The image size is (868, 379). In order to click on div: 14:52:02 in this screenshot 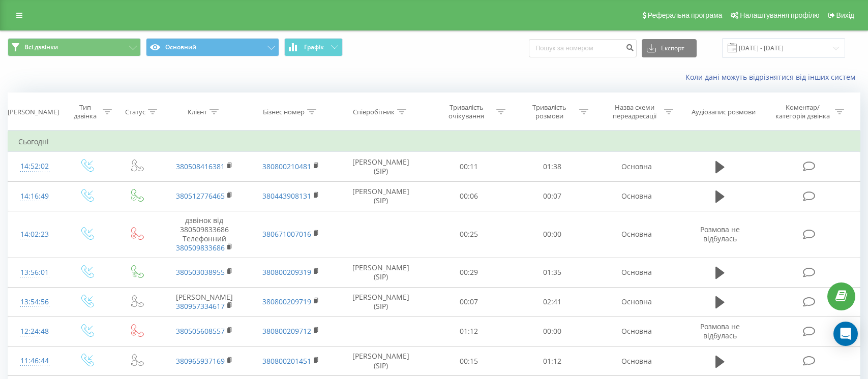, I will do `click(35, 166)`.